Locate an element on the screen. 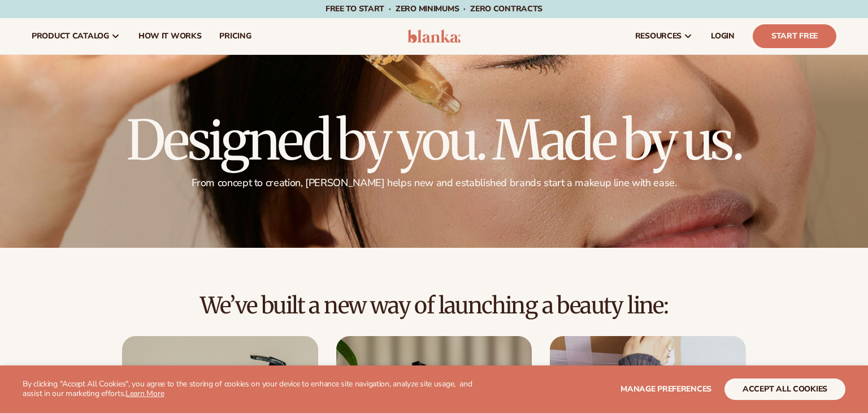 The width and height of the screenshot is (868, 413). a: LOGIN is located at coordinates (723, 36).